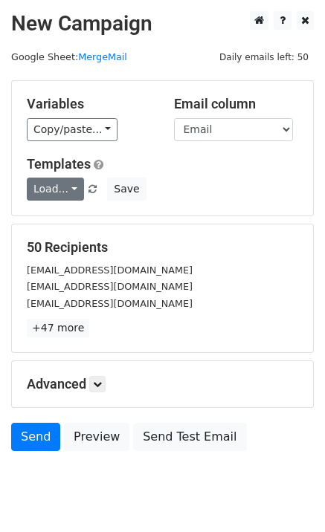 The width and height of the screenshot is (325, 532). I want to click on a: Load..., so click(55, 189).